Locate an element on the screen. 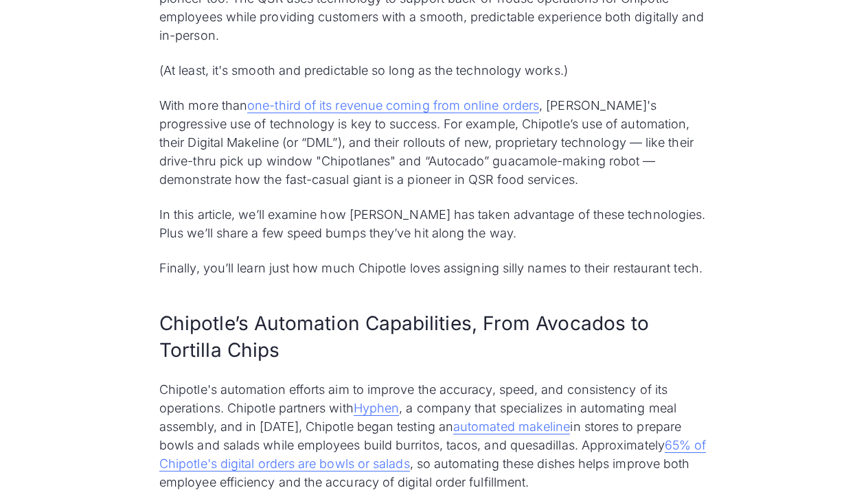  p: (At least, it's smooth and predictable so long as the technology works.) is located at coordinates (434, 70).